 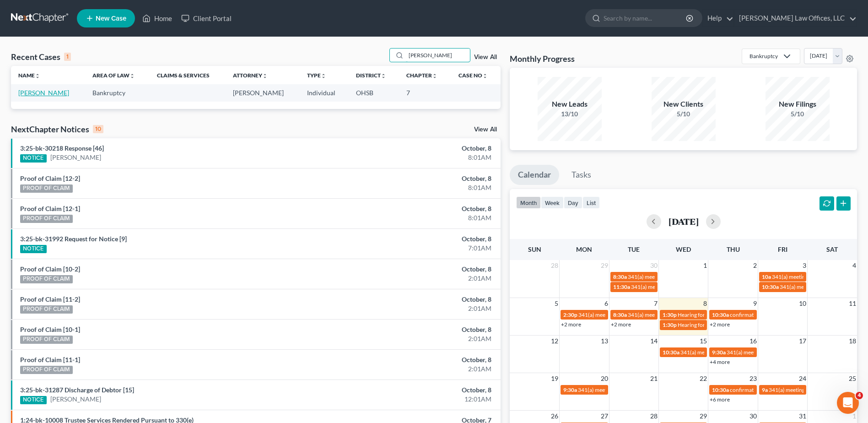 I want to click on span: 31, so click(x=803, y=416).